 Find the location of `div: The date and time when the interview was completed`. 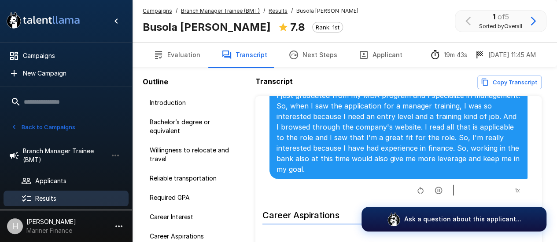

div: The date and time when the interview was completed is located at coordinates (505, 55).